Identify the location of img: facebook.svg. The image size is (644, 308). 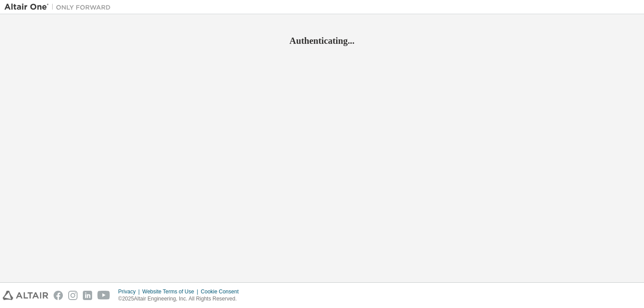
(58, 295).